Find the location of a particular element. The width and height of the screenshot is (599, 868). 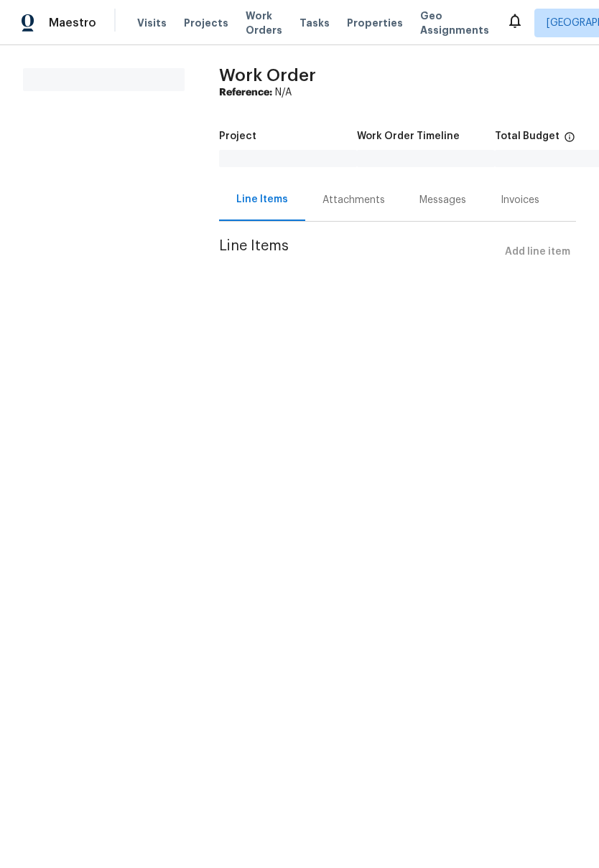

h5: Work Order Timeline is located at coordinates (407, 136).